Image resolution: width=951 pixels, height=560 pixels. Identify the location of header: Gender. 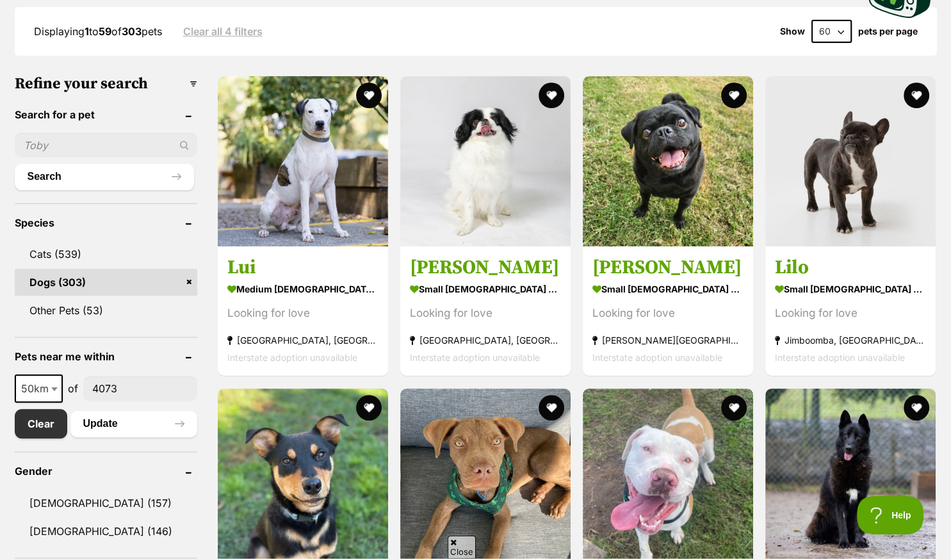
(105, 471).